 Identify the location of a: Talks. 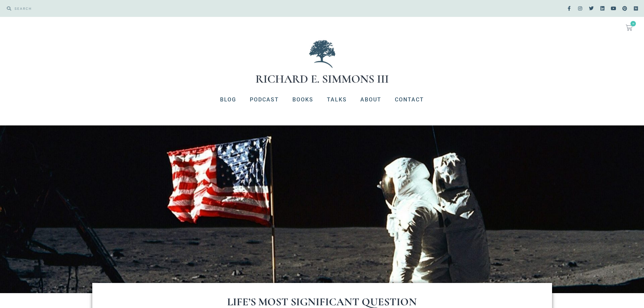
(337, 100).